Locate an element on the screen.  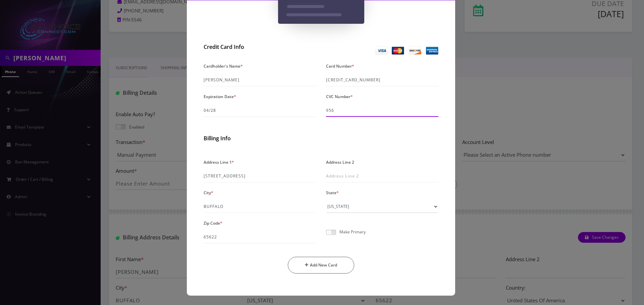
p: Make Primary is located at coordinates (353, 232).